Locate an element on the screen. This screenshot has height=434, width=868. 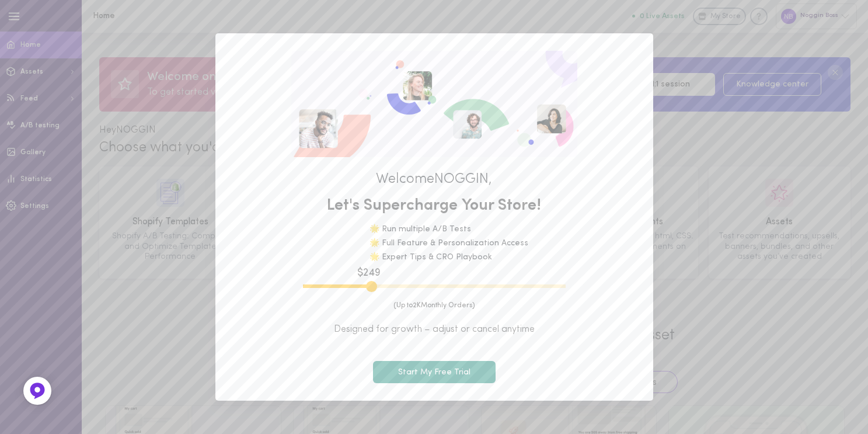
span: Welcome NOGGIN , is located at coordinates (434, 179).